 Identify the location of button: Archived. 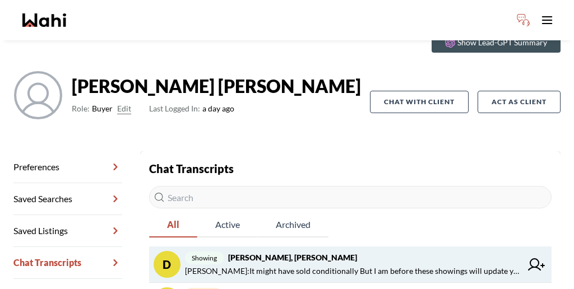
(293, 225).